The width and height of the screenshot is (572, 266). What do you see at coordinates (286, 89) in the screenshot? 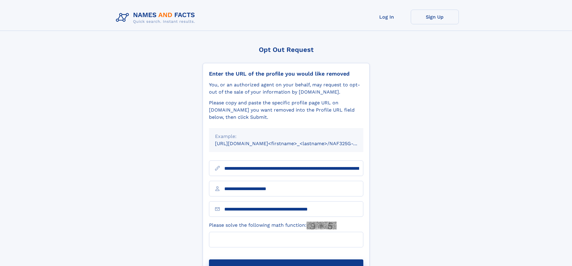
I see `div: You, or an authorized agent on your behalf, may request to opt-out of the sale of your informatio...` at bounding box center [286, 89].